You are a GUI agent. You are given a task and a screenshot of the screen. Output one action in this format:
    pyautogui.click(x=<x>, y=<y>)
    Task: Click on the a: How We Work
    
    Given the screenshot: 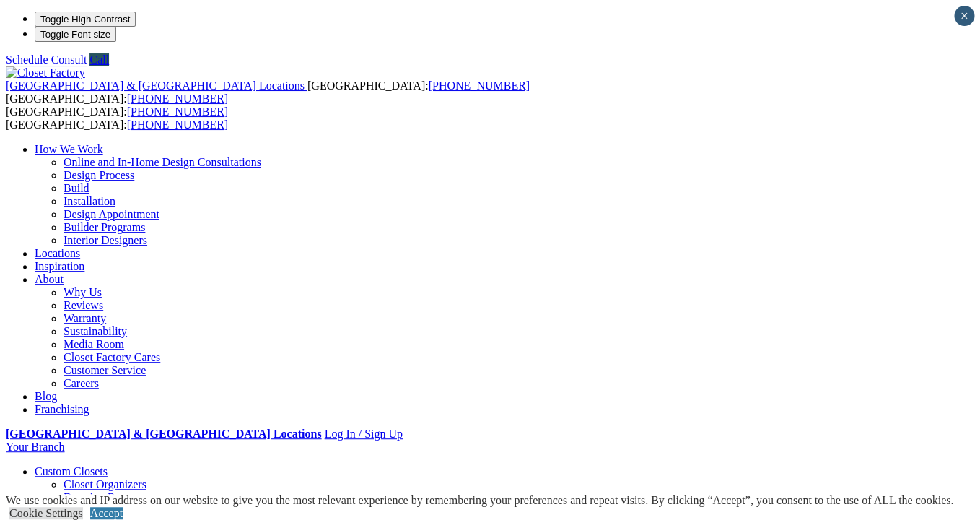 What is the action you would take?
    pyautogui.click(x=68, y=148)
    